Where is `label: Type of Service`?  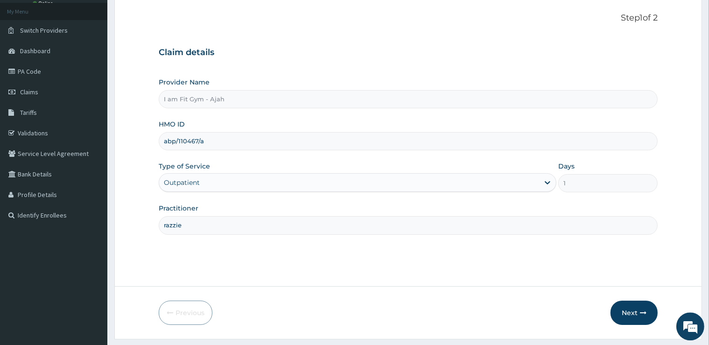 label: Type of Service is located at coordinates (184, 166).